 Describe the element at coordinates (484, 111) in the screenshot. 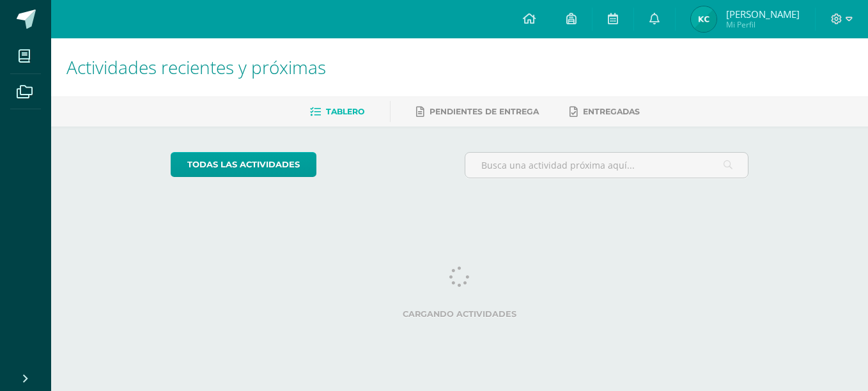

I see `span: Pendientes de entrega` at that location.